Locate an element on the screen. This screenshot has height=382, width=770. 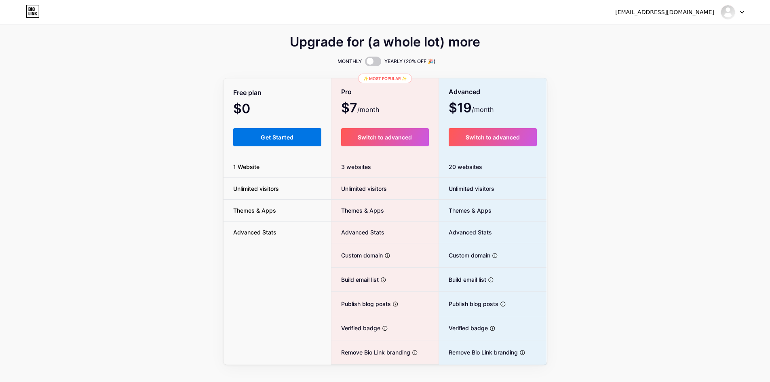
span: $0 is located at coordinates (253, 110).